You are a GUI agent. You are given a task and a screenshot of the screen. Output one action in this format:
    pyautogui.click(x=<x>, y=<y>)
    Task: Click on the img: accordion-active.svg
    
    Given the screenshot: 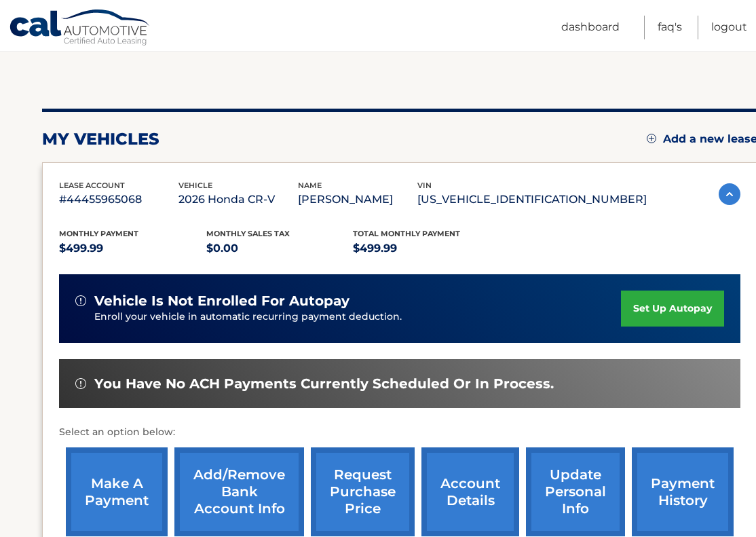 What is the action you would take?
    pyautogui.click(x=730, y=194)
    